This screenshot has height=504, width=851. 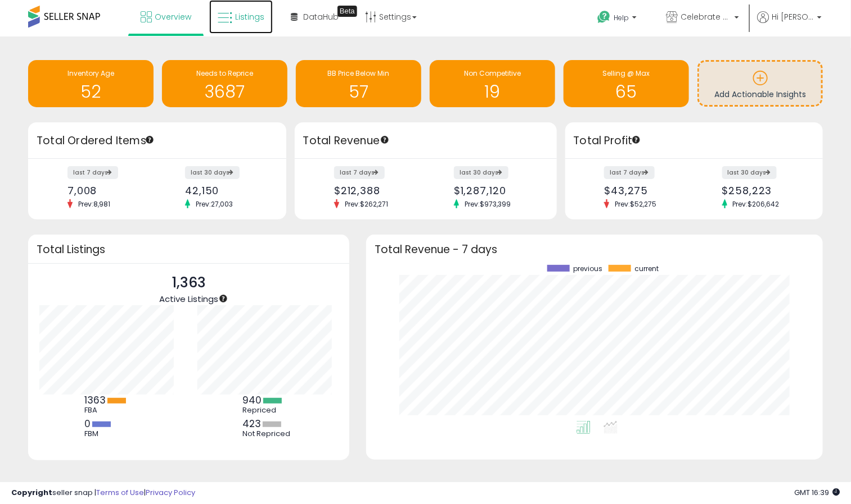 What do you see at coordinates (646, 269) in the screenshot?
I see `span: current` at bounding box center [646, 269].